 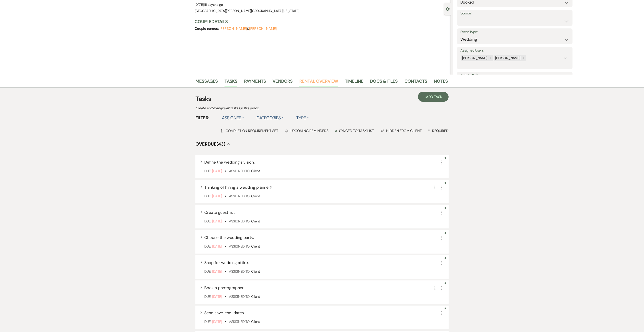 I want to click on a: Tasks, so click(x=231, y=82).